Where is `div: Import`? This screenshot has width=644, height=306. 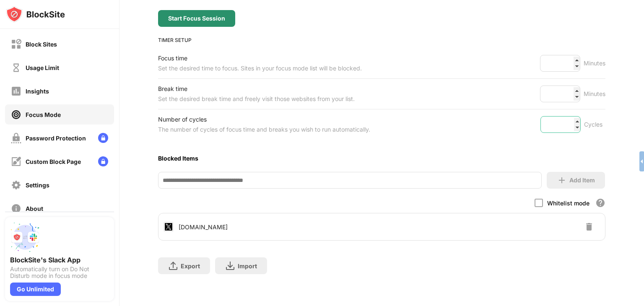 div: Import is located at coordinates (247, 265).